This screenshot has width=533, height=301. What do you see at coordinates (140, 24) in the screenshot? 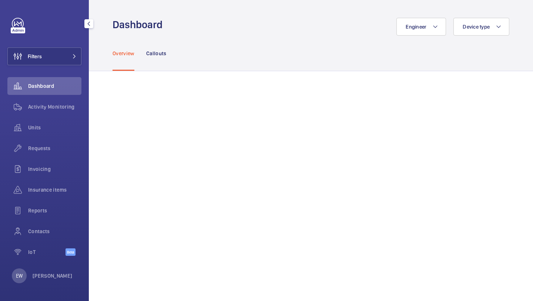
I see `h1: Dashboard` at bounding box center [140, 24].